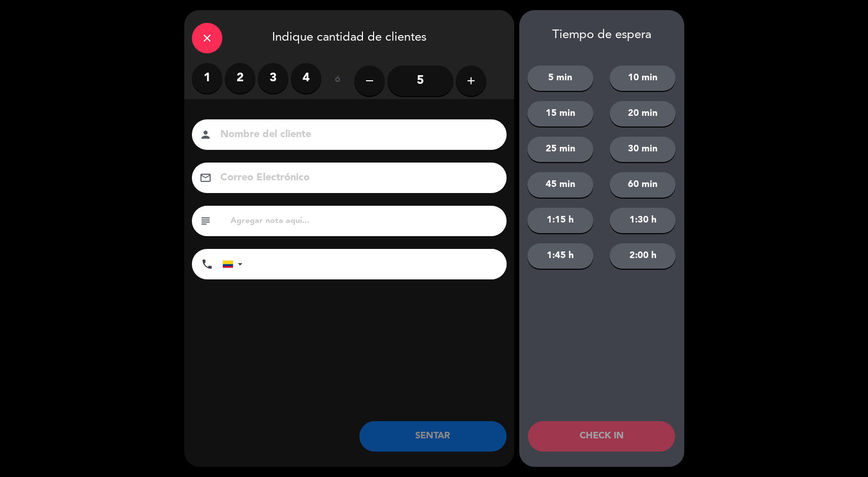 The image size is (868, 477). I want to click on i: remove, so click(370, 81).